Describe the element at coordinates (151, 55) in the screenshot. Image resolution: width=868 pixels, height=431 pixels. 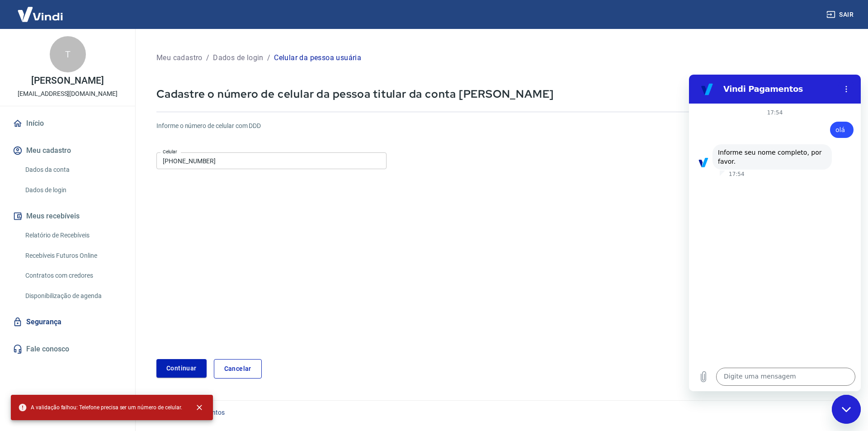
I see `span: olá` at that location.